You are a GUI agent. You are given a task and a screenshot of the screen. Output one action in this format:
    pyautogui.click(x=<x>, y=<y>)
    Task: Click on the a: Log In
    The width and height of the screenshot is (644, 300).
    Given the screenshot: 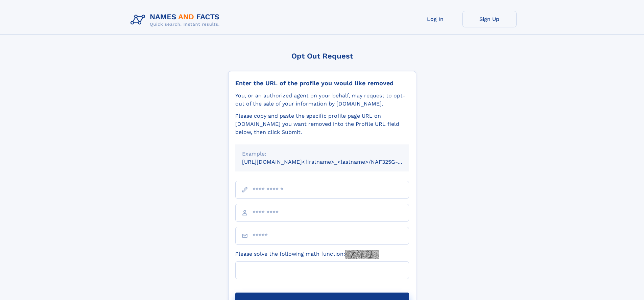 What is the action you would take?
    pyautogui.click(x=436, y=19)
    